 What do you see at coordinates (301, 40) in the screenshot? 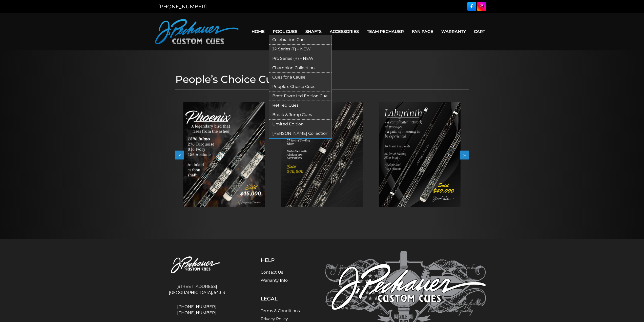
I see `a: Celebration Cue` at bounding box center [301, 40].